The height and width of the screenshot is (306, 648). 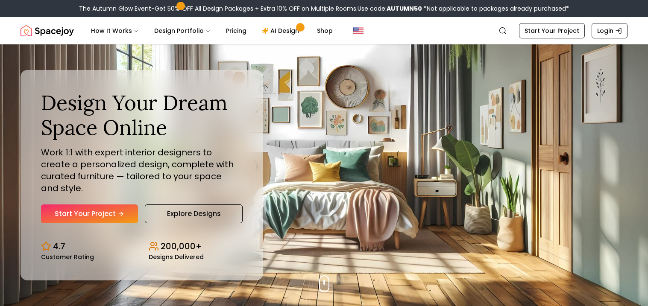 What do you see at coordinates (67, 257) in the screenshot?
I see `small: Customer Rating` at bounding box center [67, 257].